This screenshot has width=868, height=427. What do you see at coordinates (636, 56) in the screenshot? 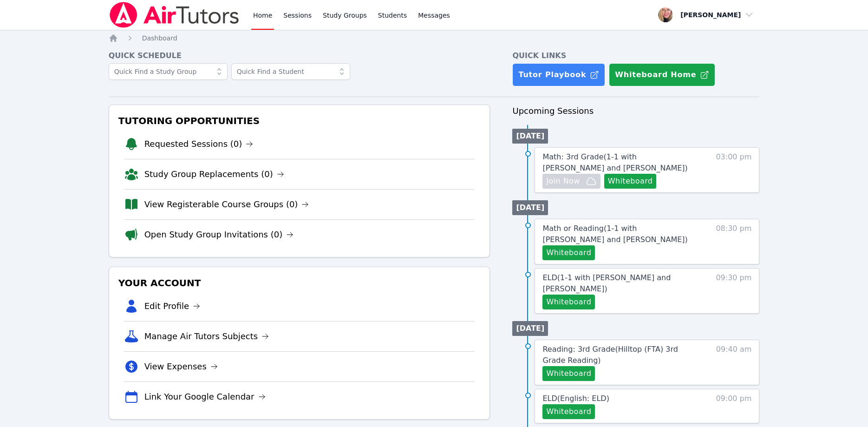
I see `h4: Quick Links` at bounding box center [636, 56].